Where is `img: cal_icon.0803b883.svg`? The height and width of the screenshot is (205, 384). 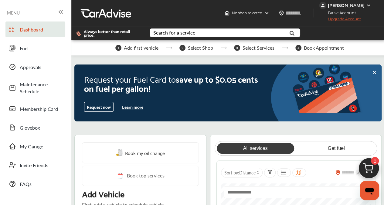 img: cal_icon.0803b883.svg is located at coordinates (120, 176).